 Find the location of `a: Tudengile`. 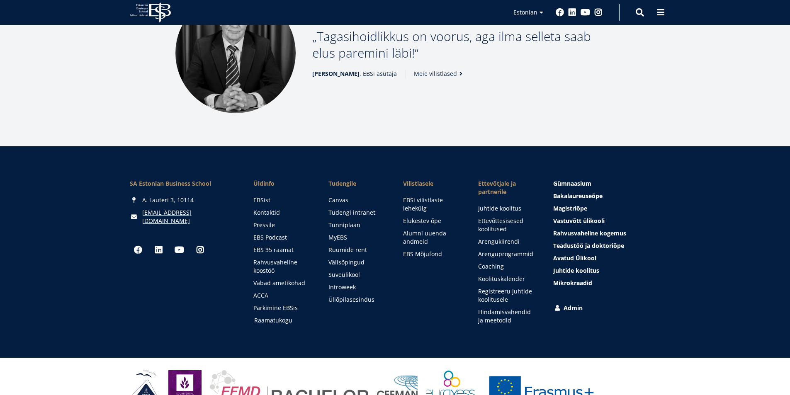

a: Tudengile is located at coordinates (357, 184).